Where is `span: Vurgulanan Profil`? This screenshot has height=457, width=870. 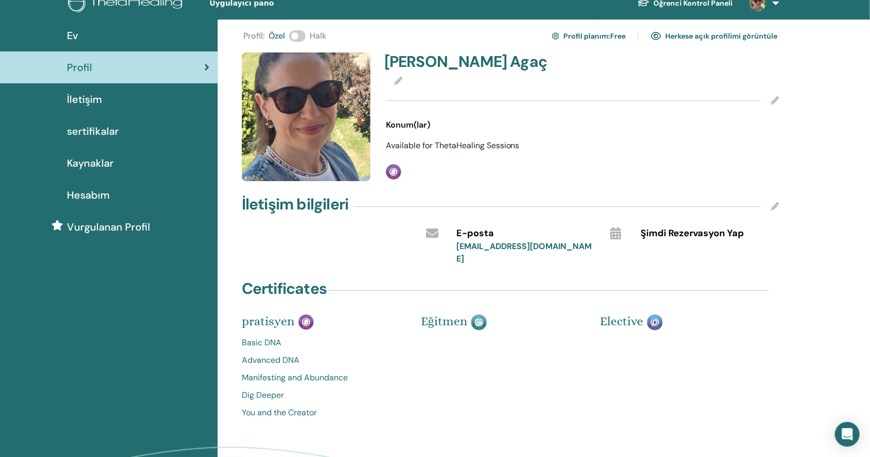 span: Vurgulanan Profil is located at coordinates (109, 227).